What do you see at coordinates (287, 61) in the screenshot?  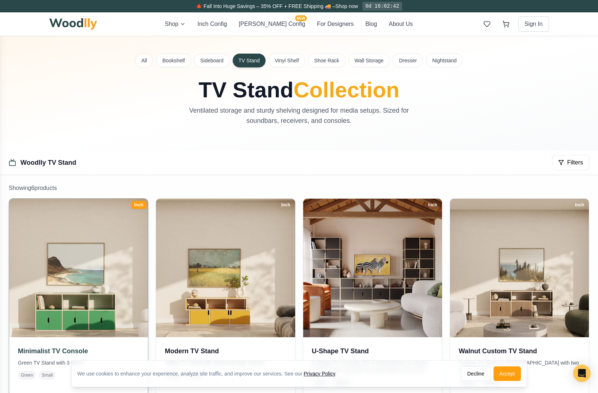 I see `button: Vinyl Shelf` at bounding box center [287, 61].